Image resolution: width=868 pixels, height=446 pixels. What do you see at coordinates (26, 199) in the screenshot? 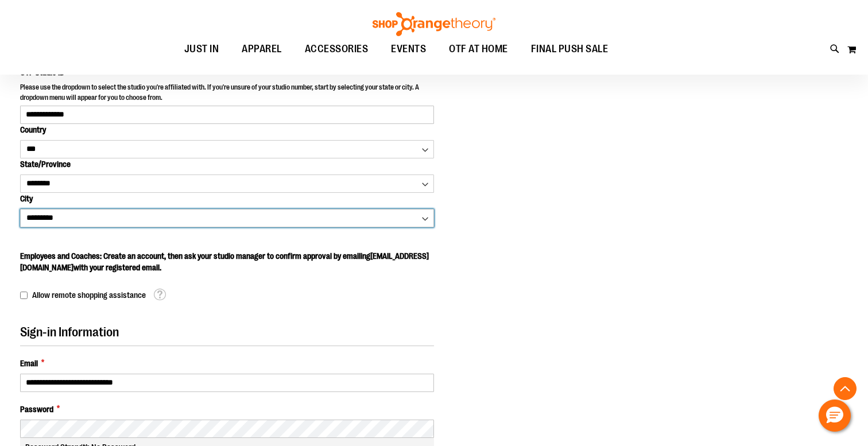
I see `span: City` at bounding box center [26, 199].